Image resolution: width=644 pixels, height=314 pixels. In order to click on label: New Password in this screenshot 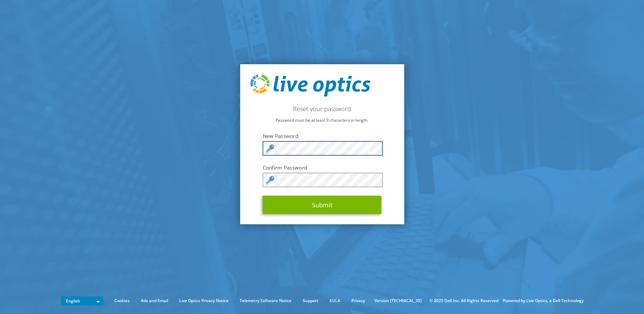, I will do `click(322, 136)`.